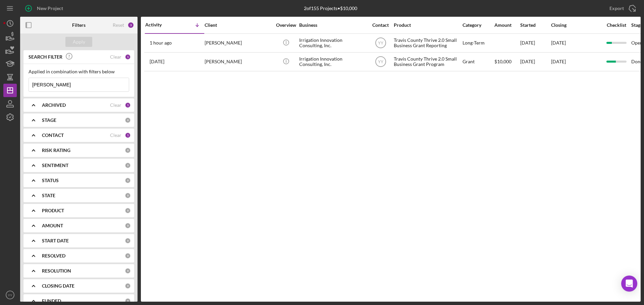 The width and height of the screenshot is (644, 305). Describe the element at coordinates (53, 226) in the screenshot. I see `b: AMOUNT` at that location.